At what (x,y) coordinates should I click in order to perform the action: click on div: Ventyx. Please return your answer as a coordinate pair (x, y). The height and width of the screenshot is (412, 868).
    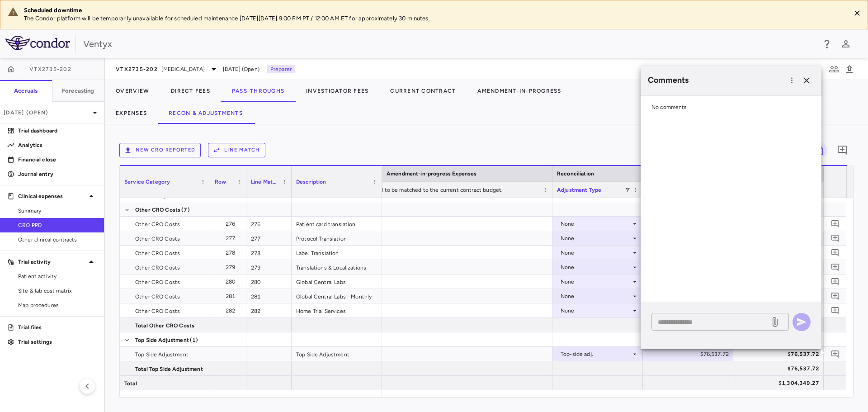
    Looking at the image, I should click on (450, 44).